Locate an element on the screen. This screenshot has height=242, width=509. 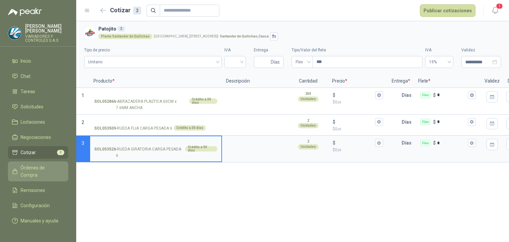
p: Entrega is located at coordinates (401, 81).